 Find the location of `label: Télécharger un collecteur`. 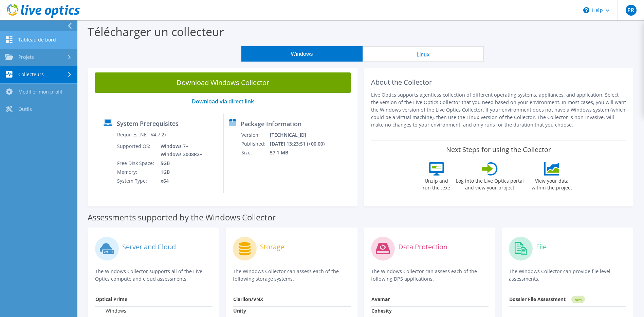

label: Télécharger un collecteur is located at coordinates (156, 32).